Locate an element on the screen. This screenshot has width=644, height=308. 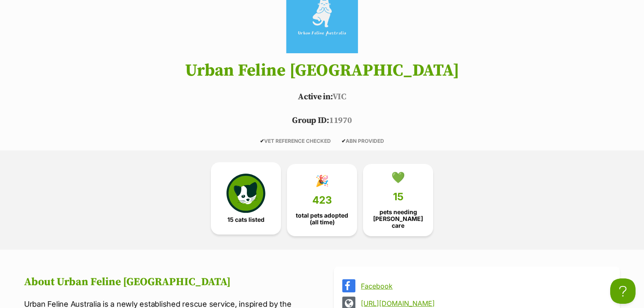
span: 15 cats listed is located at coordinates (246, 220).